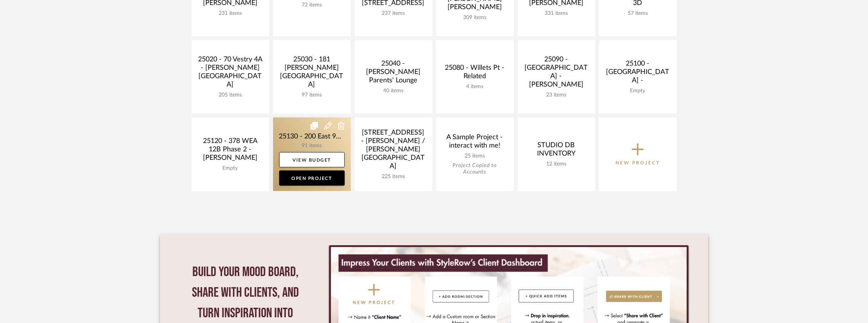 The image size is (868, 323). I want to click on a: Open Project, so click(312, 178).